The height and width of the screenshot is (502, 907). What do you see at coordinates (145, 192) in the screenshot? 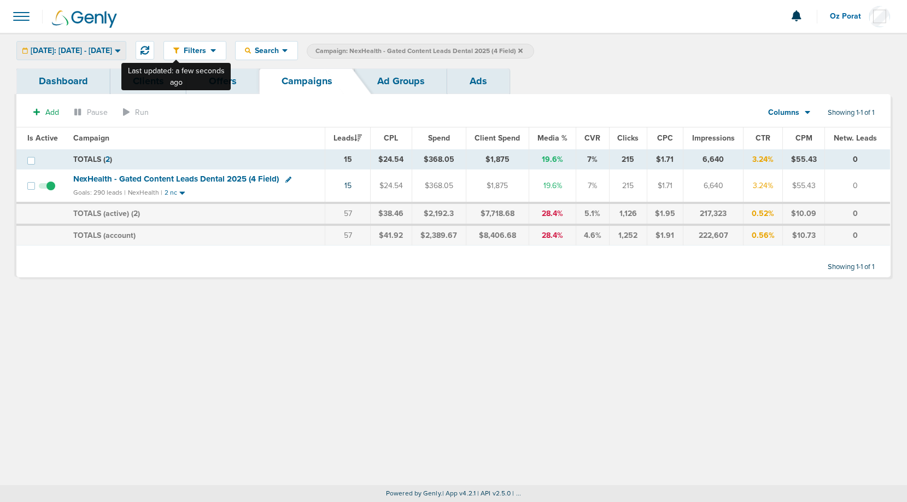
I see `small: NexHealth |` at bounding box center [145, 192].